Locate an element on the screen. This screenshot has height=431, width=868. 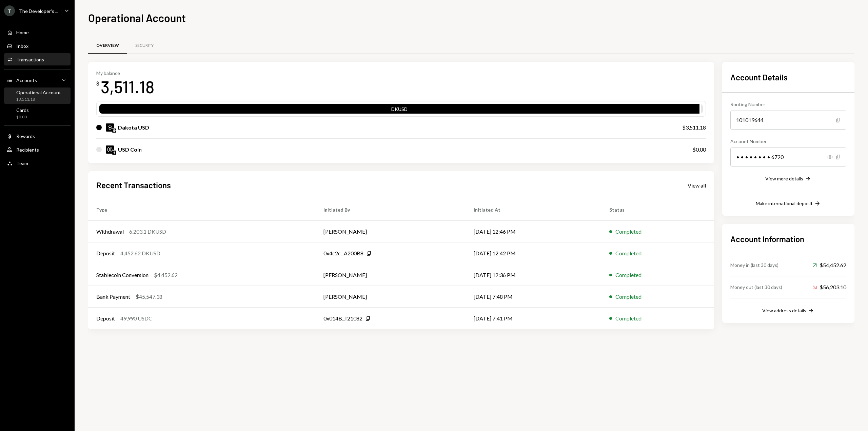
div: Transactions is located at coordinates (30, 59).